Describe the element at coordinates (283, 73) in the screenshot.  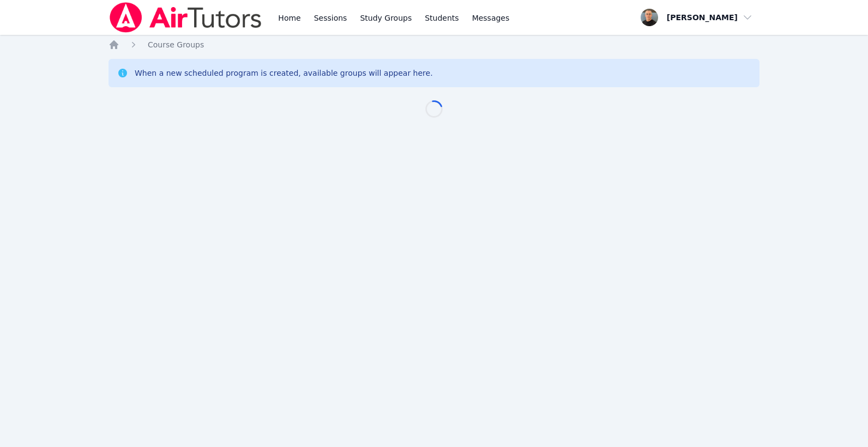
I see `div: When a new scheduled program is created, available groups will appear here.` at that location.